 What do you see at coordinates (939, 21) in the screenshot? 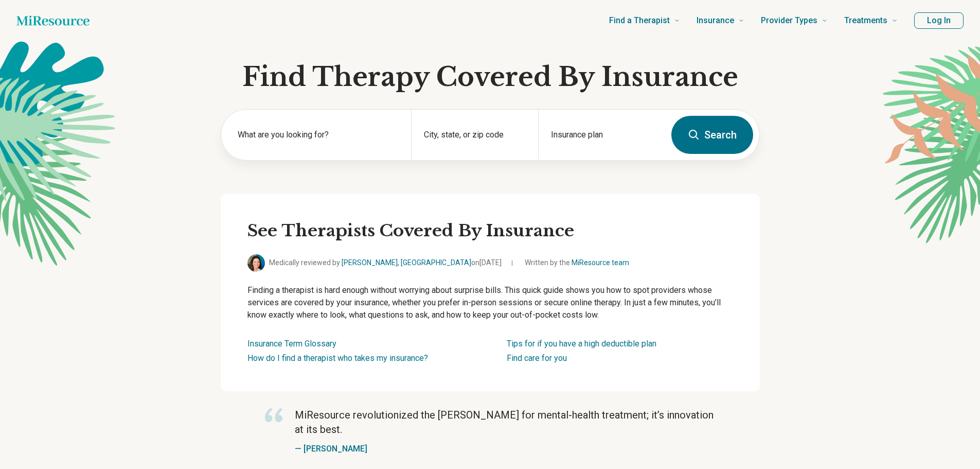
I see `button: Log In` at bounding box center [939, 21].